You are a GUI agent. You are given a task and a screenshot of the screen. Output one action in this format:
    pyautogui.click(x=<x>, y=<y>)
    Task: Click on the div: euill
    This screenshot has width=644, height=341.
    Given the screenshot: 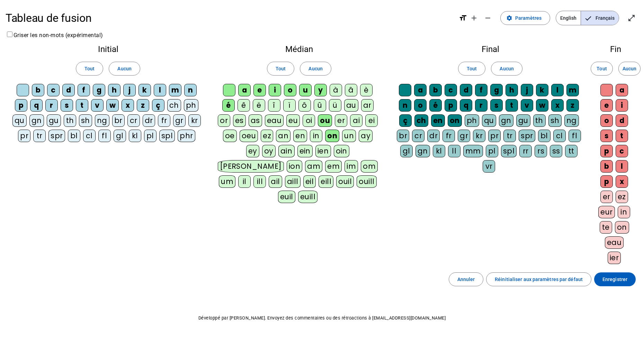 What is the action you would take?
    pyautogui.click(x=308, y=197)
    